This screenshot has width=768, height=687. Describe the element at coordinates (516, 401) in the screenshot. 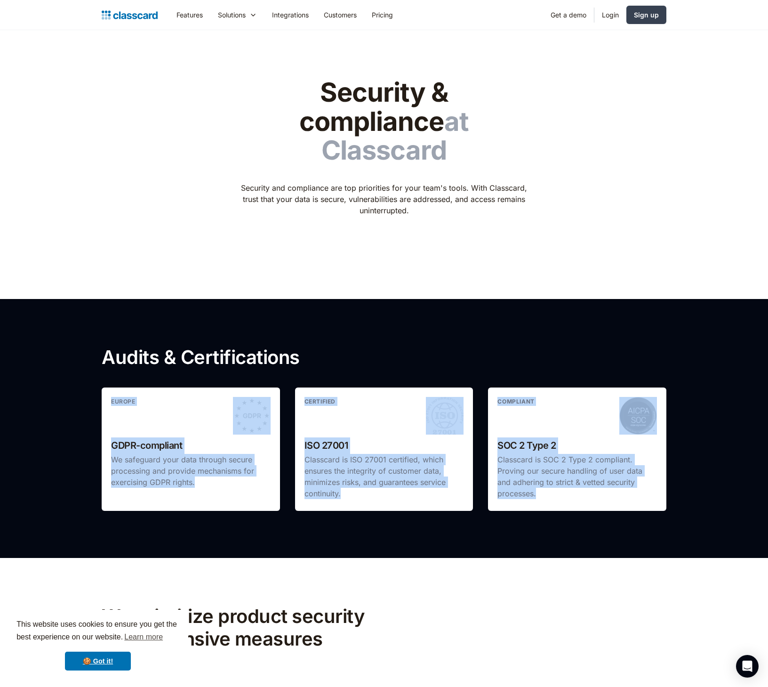

I see `strong: COMPLIANT` at that location.